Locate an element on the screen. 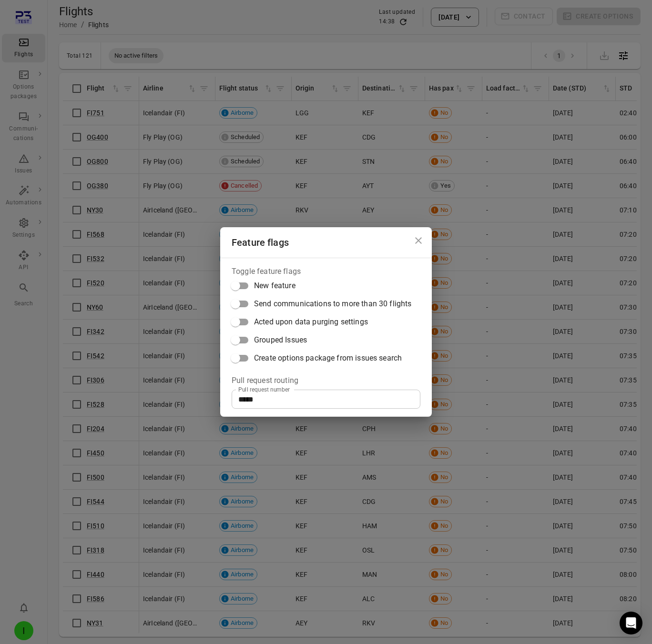  span: Send communications to more than 30 flights is located at coordinates (333, 304).